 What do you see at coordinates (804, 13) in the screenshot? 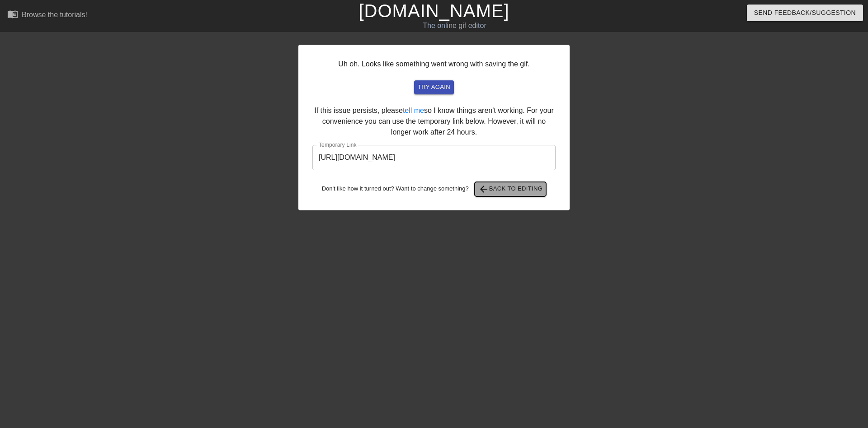
I see `button: Send Feedback/Suggestion` at bounding box center [804, 13].